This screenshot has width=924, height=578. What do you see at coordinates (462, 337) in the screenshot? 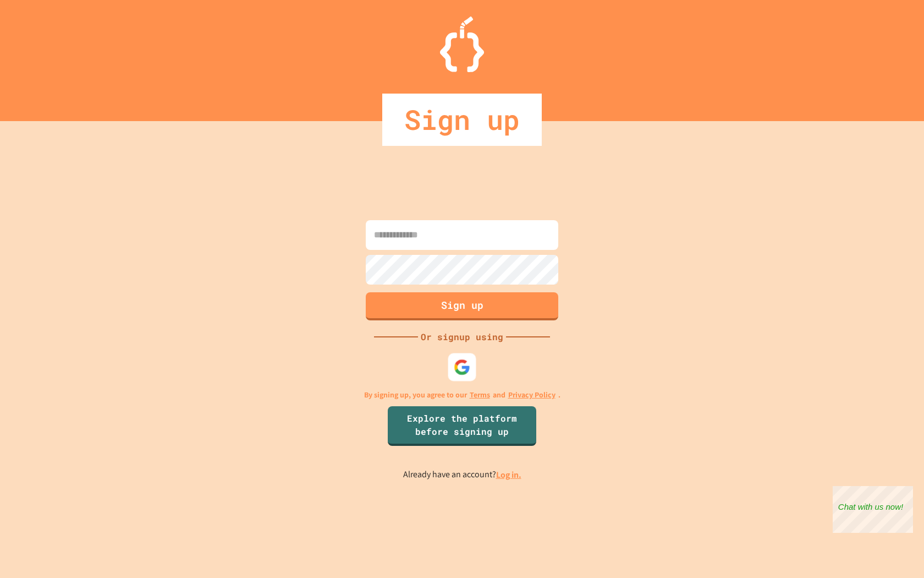
I see `div: Or signup using` at bounding box center [462, 337].